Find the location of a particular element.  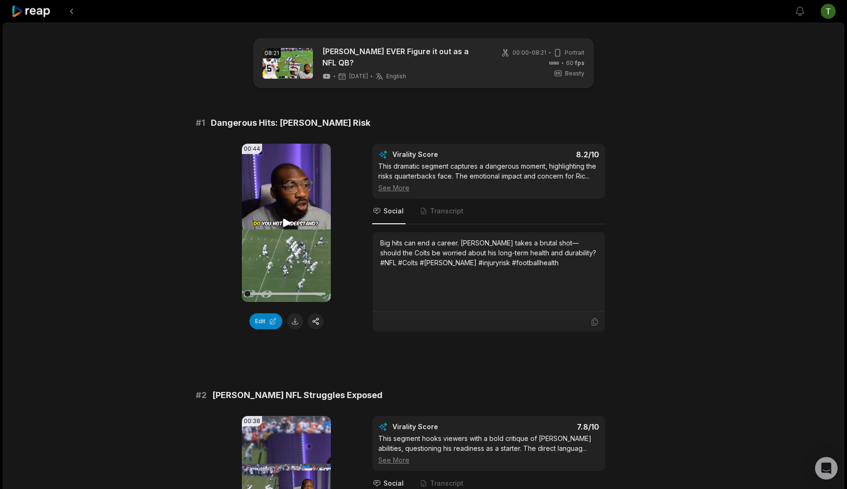

span: 60 is located at coordinates (575, 63).